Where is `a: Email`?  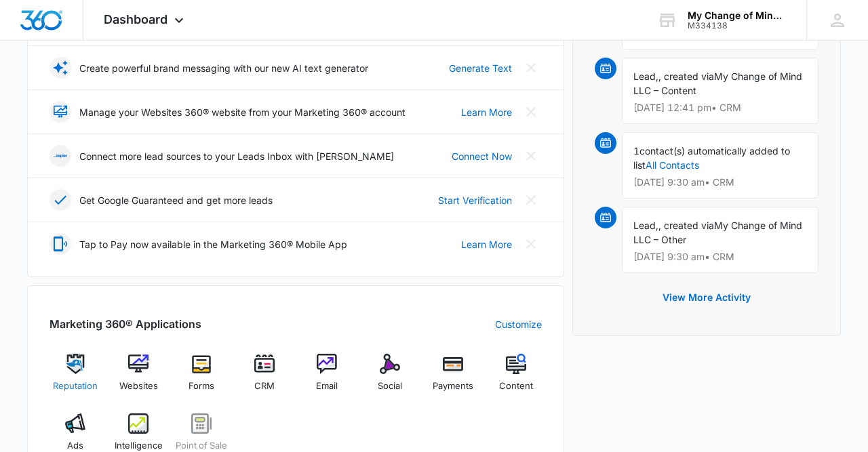 a: Email is located at coordinates (327, 379).